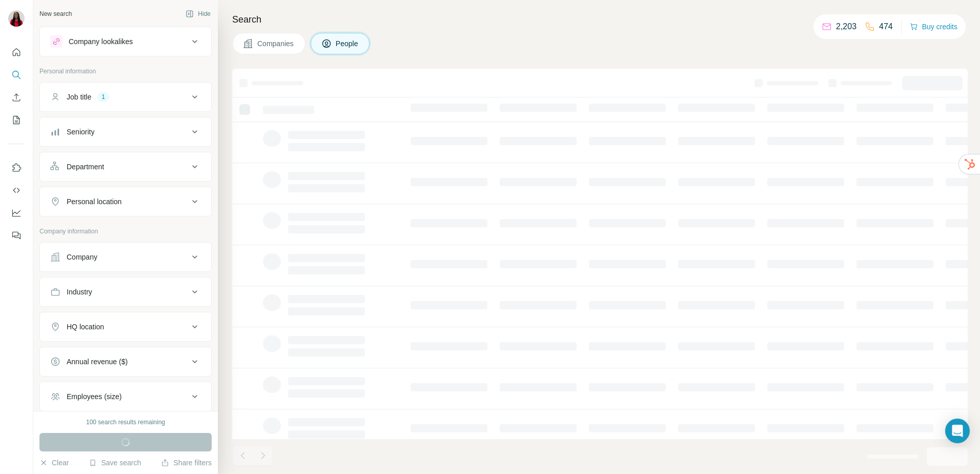 Image resolution: width=980 pixels, height=474 pixels. I want to click on span: Companies, so click(276, 44).